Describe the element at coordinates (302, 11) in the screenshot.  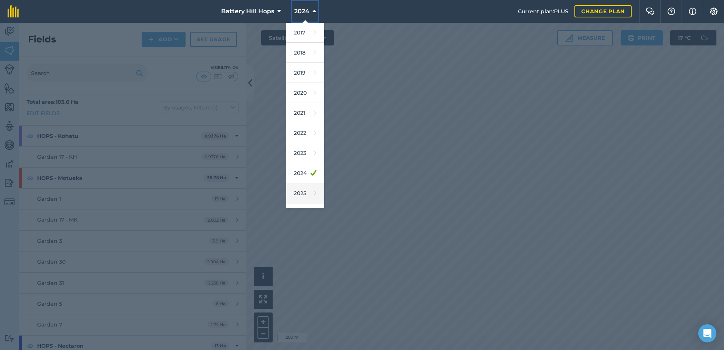
I see `span: 2024` at that location.